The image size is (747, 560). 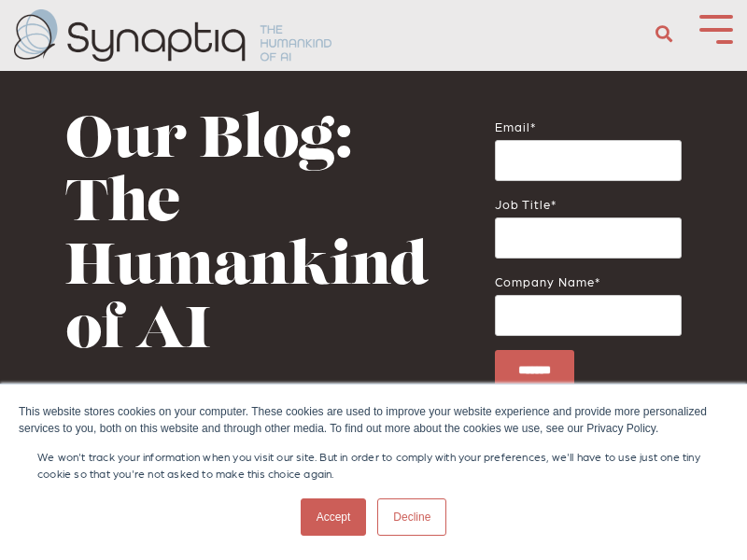 What do you see at coordinates (173, 35) in the screenshot?
I see `img: synaptiq logo-2` at bounding box center [173, 35].